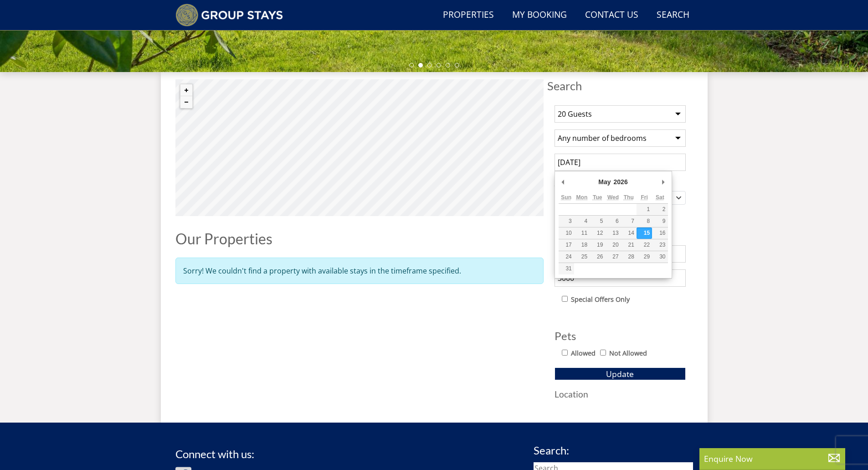 The width and height of the screenshot is (868, 470). What do you see at coordinates (359, 147) in the screenshot?
I see `canvas: Map` at bounding box center [359, 147].